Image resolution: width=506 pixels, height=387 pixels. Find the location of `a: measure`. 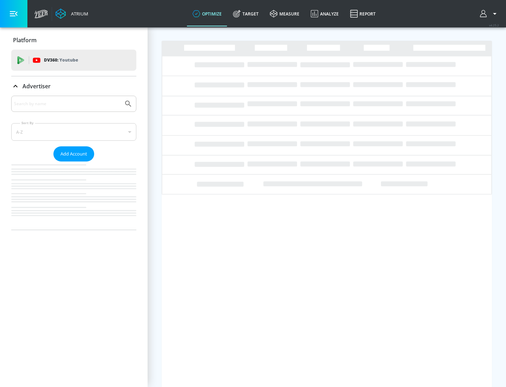

a: measure is located at coordinates (285, 14).